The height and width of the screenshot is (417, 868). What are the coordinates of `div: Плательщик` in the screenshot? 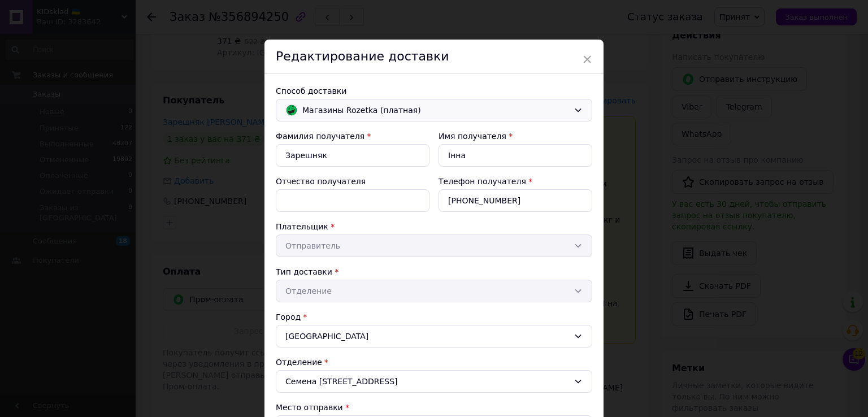 It's located at (434, 226).